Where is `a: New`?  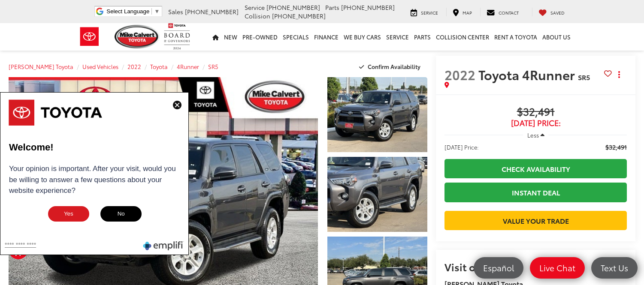
a: New is located at coordinates (230, 37).